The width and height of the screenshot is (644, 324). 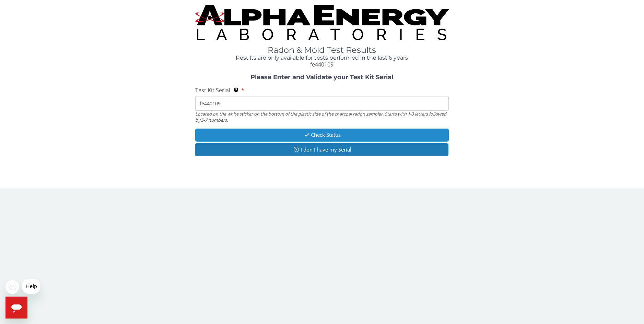 What do you see at coordinates (322, 58) in the screenshot?
I see `h4: Results are only available for tests performed in the last 6 years` at bounding box center [322, 58].